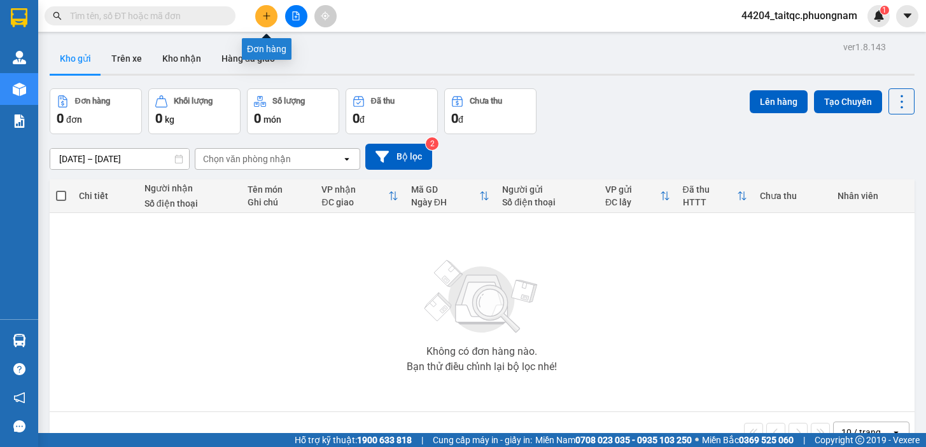  What do you see at coordinates (127, 59) in the screenshot?
I see `button: Trên xe` at bounding box center [127, 59].